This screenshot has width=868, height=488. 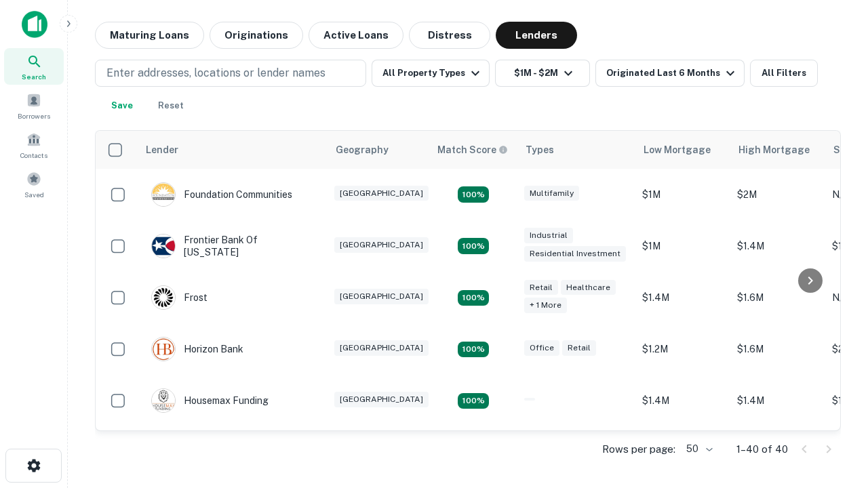 What do you see at coordinates (773, 150) in the screenshot?
I see `div: High Mortgage` at bounding box center [773, 150].